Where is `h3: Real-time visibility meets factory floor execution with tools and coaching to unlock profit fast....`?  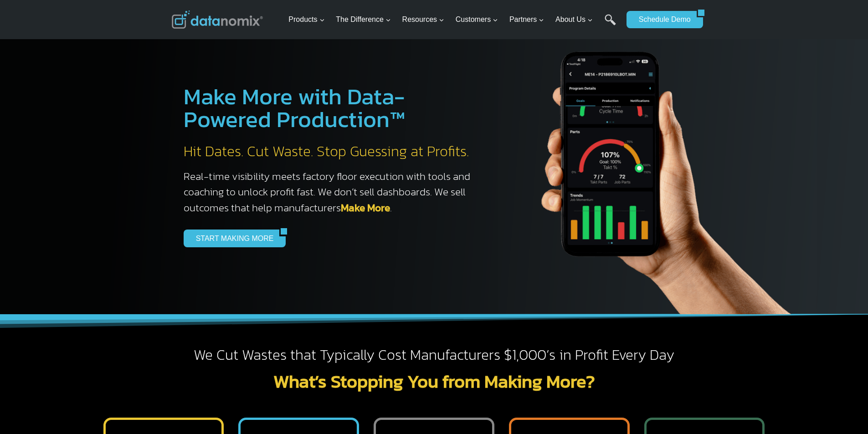
h3: Real-time visibility meets factory floor execution with tools and coaching to unlock profit fast.... is located at coordinates (332, 192).